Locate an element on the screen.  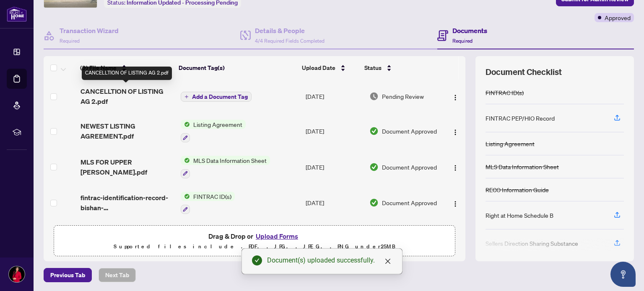
span: MLS Data Information Sheet is located at coordinates (230, 161).